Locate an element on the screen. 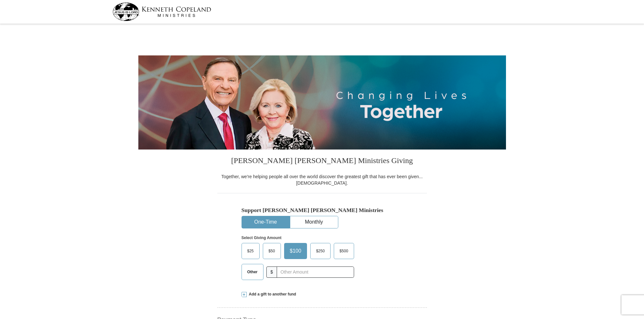  button: Monthly is located at coordinates (314, 222).